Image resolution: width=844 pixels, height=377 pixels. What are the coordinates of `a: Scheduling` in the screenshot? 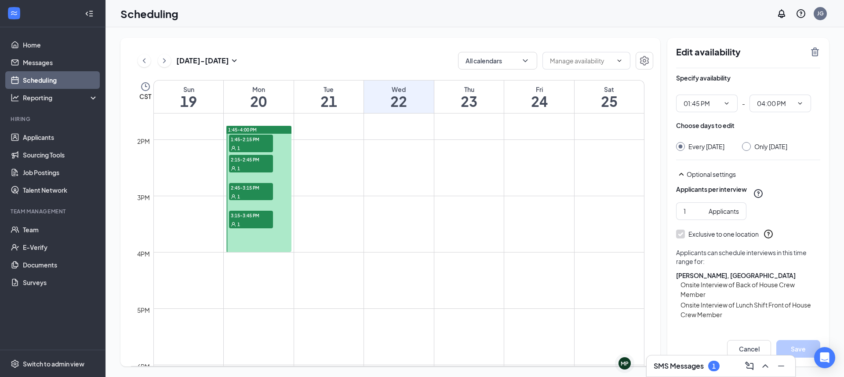 It's located at (60, 80).